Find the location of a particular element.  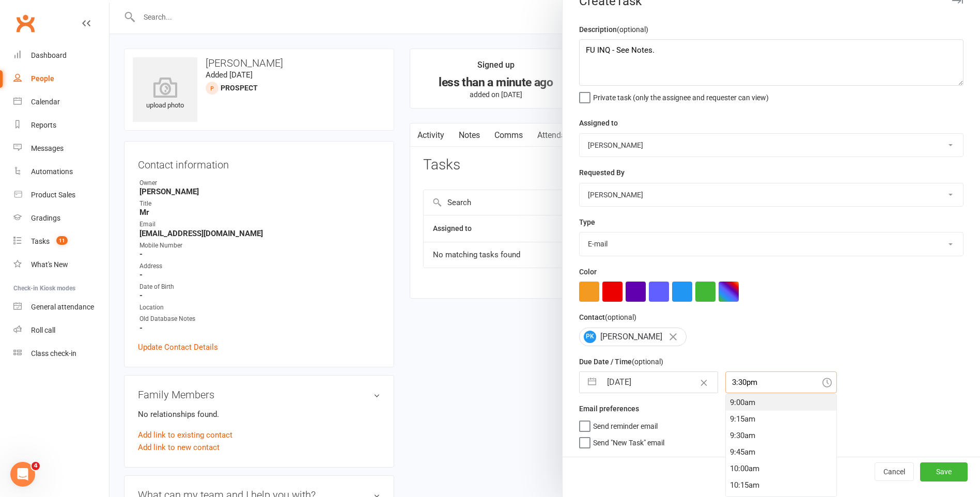

div: Roll call is located at coordinates (43, 330).